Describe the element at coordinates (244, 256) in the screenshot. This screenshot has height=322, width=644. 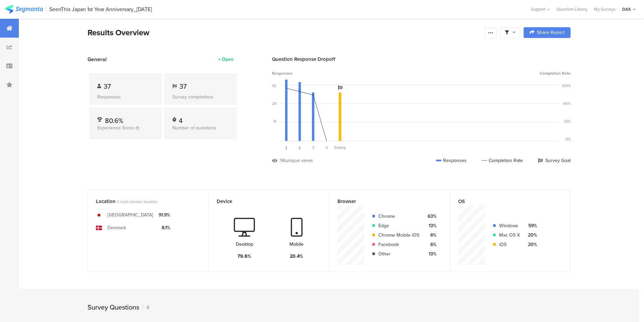
I see `div: 79.6%` at that location.